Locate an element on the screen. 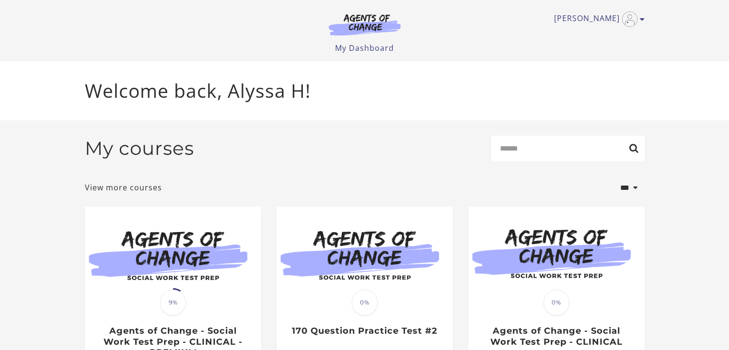 The image size is (729, 350). h3: Agents of Change - Social Work Test Prep - CLINICAL is located at coordinates (556, 336).